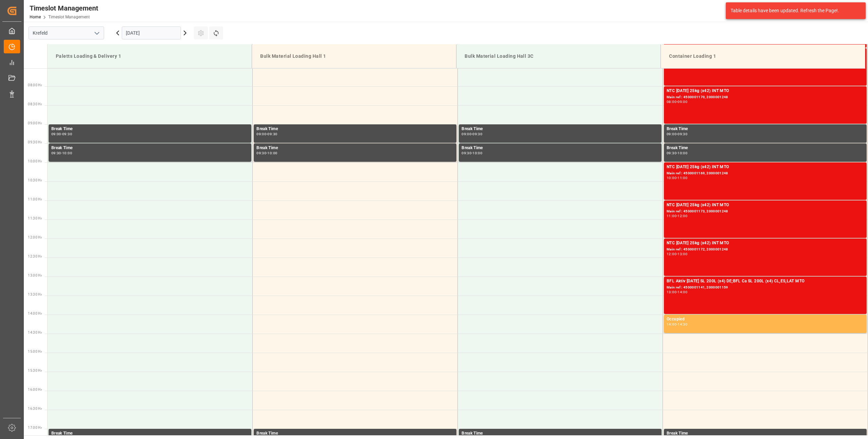 The image size is (868, 439). Describe the element at coordinates (672, 101) in the screenshot. I see `div: 08:00` at that location.